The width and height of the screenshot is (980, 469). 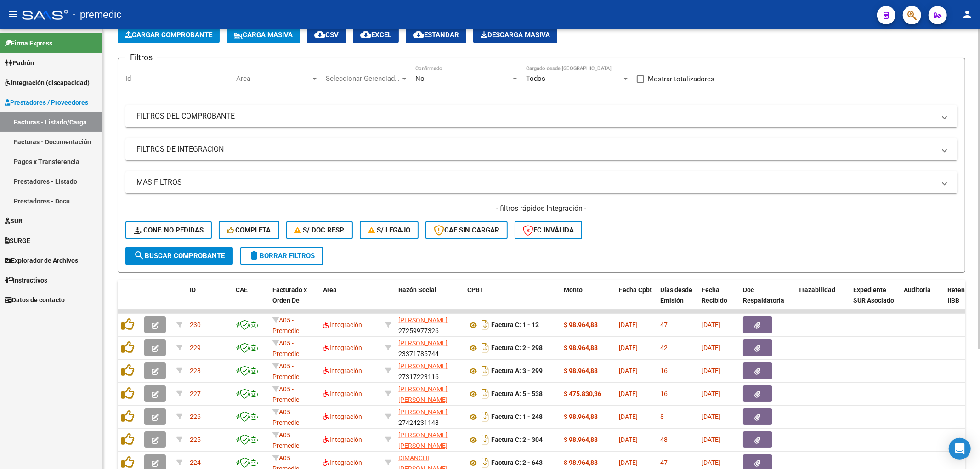 I want to click on mat-icon: menu, so click(x=13, y=14).